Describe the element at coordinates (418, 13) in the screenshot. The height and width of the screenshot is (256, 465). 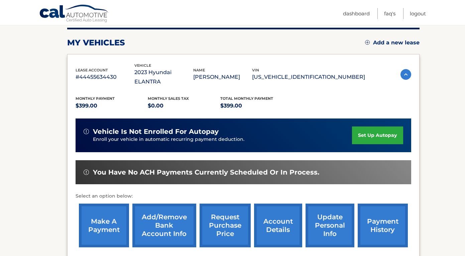
I see `a: Logout` at that location.